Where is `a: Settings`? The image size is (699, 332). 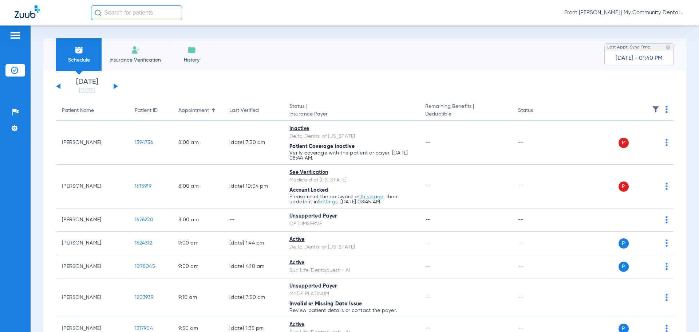 a: Settings is located at coordinates (328, 202).